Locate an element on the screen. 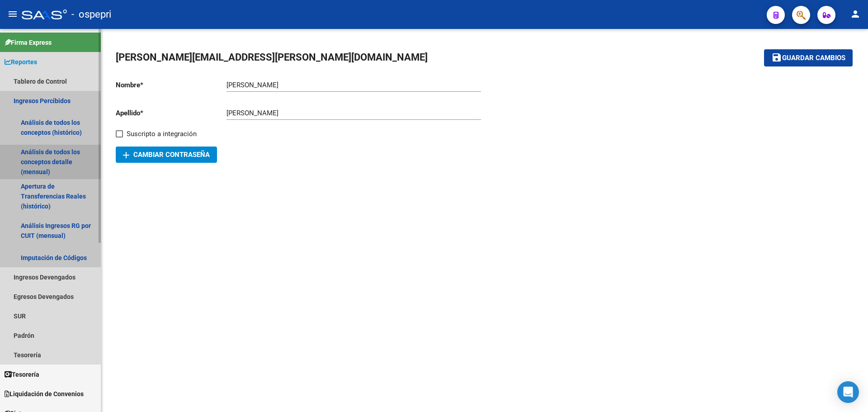  p: Nombre is located at coordinates (171, 85).